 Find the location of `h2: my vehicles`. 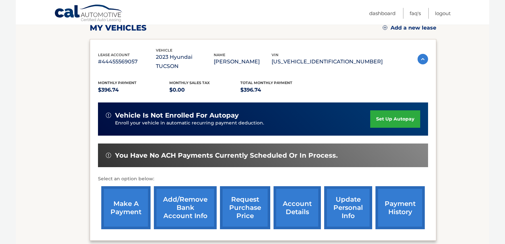

h2: my vehicles is located at coordinates (118, 28).